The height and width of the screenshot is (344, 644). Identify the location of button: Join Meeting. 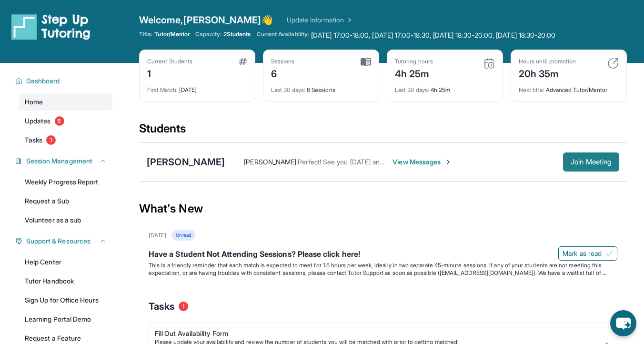
(591, 162).